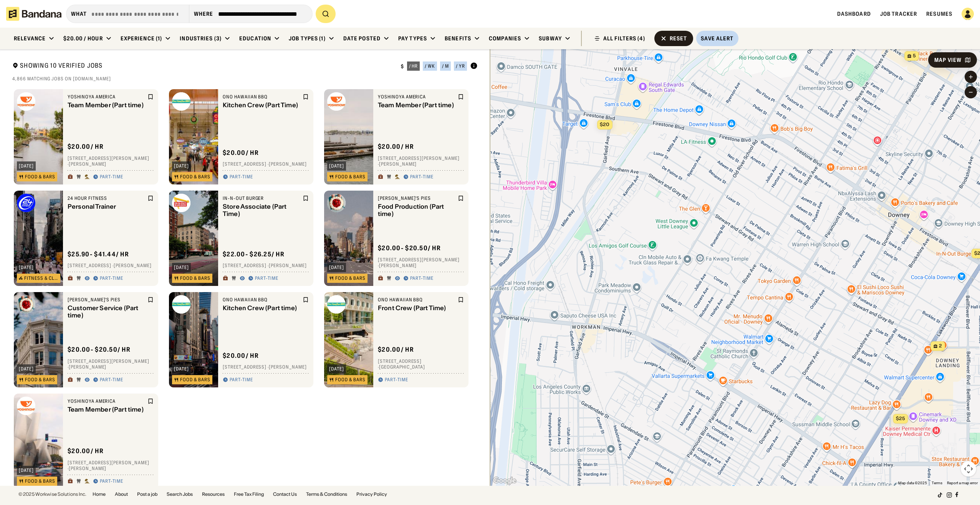  What do you see at coordinates (30, 38) in the screenshot?
I see `div: Relevance` at bounding box center [30, 38].